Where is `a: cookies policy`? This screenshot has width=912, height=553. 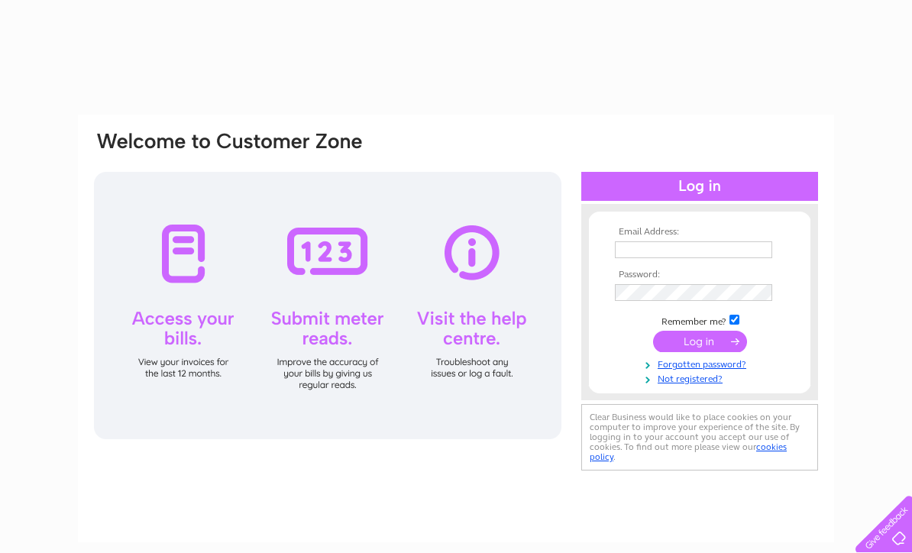
a: cookies policy is located at coordinates (688, 451).